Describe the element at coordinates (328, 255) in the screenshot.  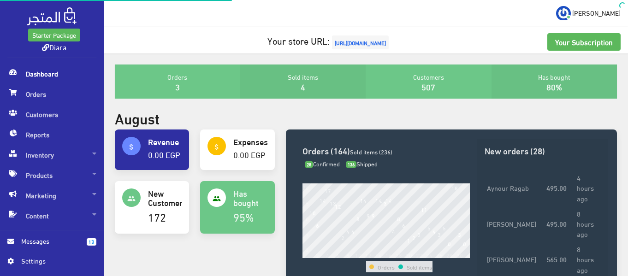
I see `div: 4` at that location.